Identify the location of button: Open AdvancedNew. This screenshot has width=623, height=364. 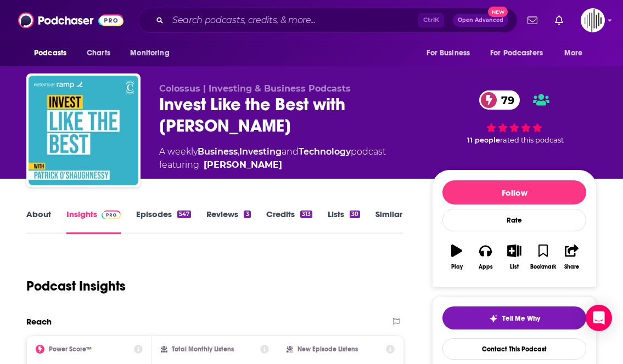
(480, 20).